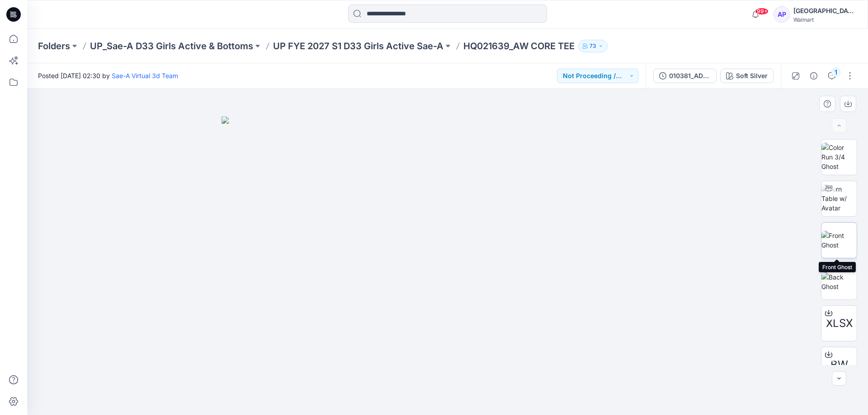  What do you see at coordinates (145, 75) in the screenshot?
I see `a: Sae-A Virtual 3d Team` at bounding box center [145, 75].